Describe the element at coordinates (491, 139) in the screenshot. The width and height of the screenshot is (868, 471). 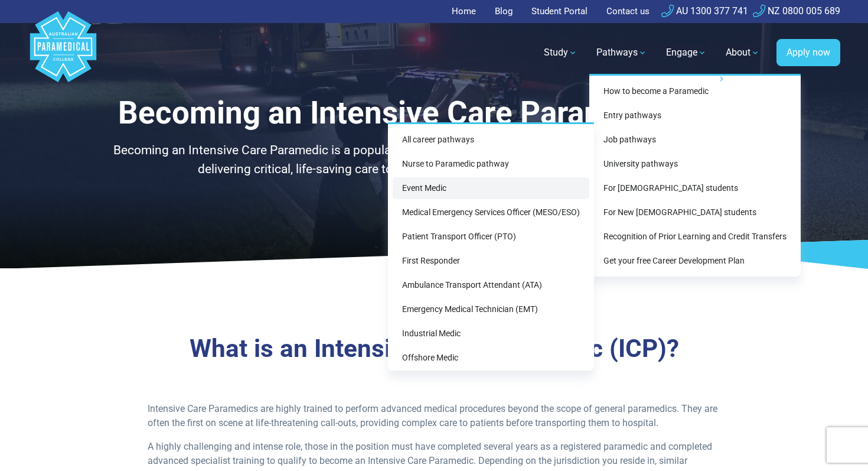
I see `a: All career pathways` at that location.